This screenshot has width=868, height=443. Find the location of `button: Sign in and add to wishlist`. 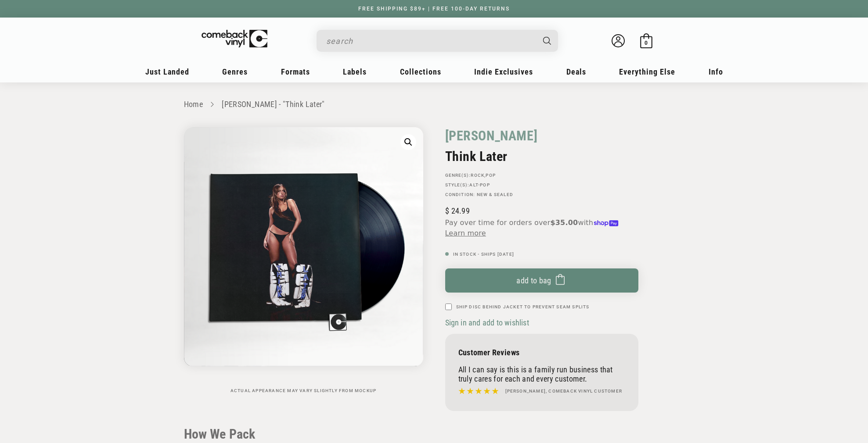

button: Sign in and add to wishlist is located at coordinates (488, 322).